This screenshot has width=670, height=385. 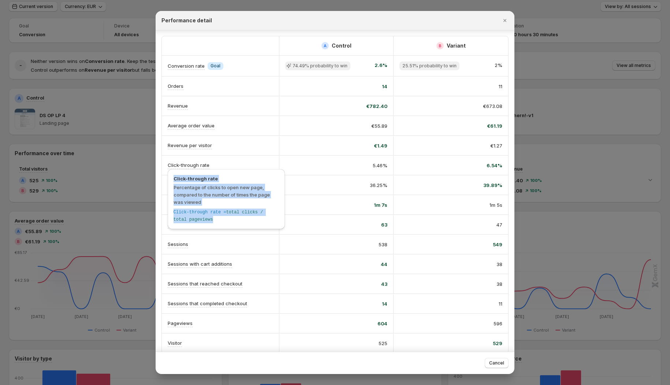 I want to click on span: 6.54%, so click(x=494, y=166).